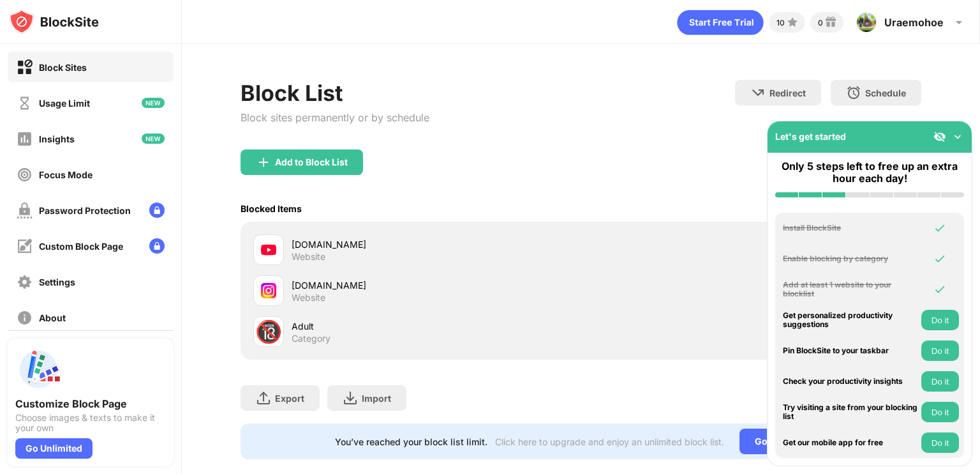 The image size is (980, 474). I want to click on img: ACg8ocIENs6OMOZz-sQhQCr8cq-ObkGZKbF6tBGGUEktIqlicnSehS8=s96-c, so click(867, 23).